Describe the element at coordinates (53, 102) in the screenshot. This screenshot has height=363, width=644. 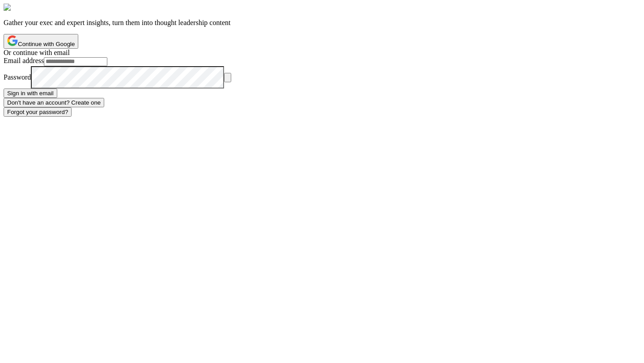
I see `button: Don't have an account? Create one` at that location.